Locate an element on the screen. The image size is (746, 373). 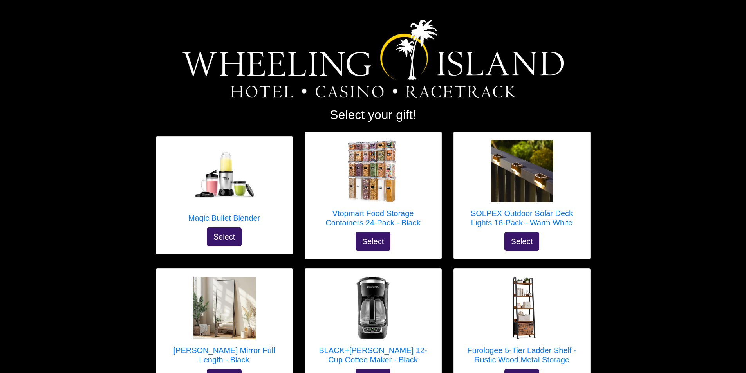
img: SOLPEX Outdoor Solar Deck Lights 16-Pack - Warm White is located at coordinates (522, 171).